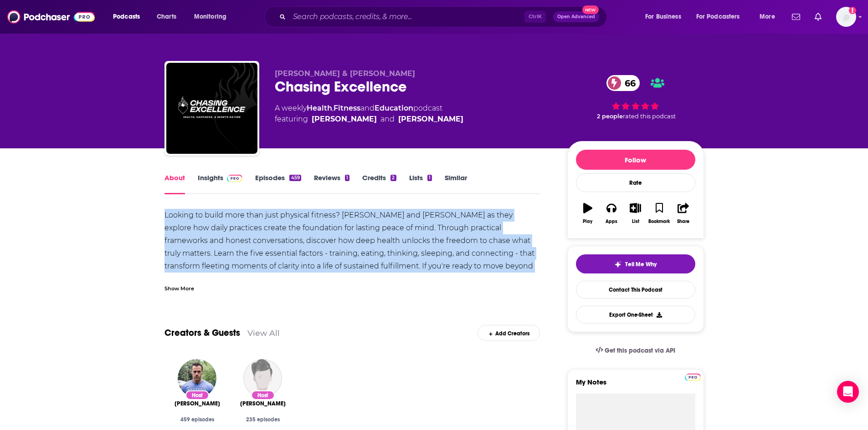 The width and height of the screenshot is (868, 430). Describe the element at coordinates (379, 184) in the screenshot. I see `a: Credits2` at that location.